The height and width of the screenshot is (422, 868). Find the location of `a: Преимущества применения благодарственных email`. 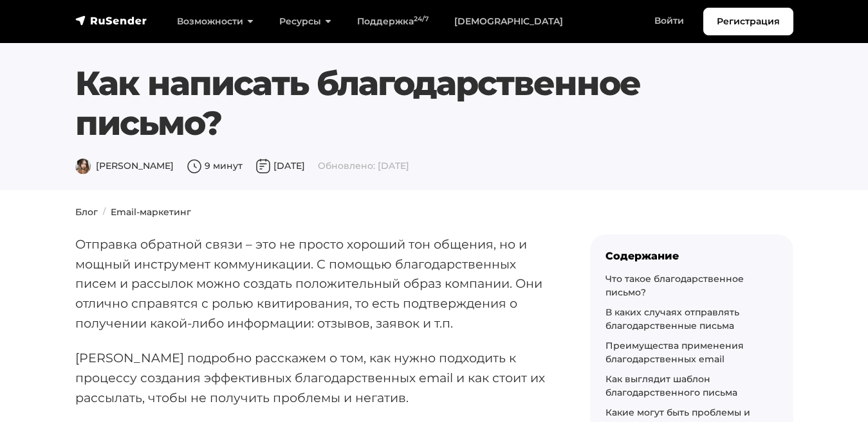

a: Преимущества применения благодарственных email is located at coordinates (674, 352).